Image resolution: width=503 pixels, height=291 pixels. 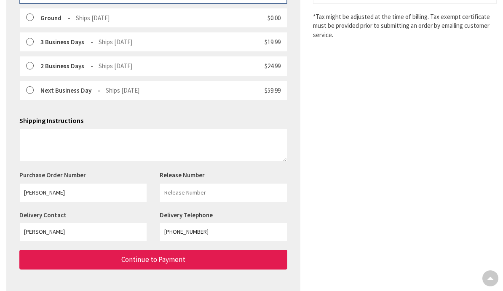 What do you see at coordinates (51, 121) in the screenshot?
I see `span: Shipping Instructions` at bounding box center [51, 121].